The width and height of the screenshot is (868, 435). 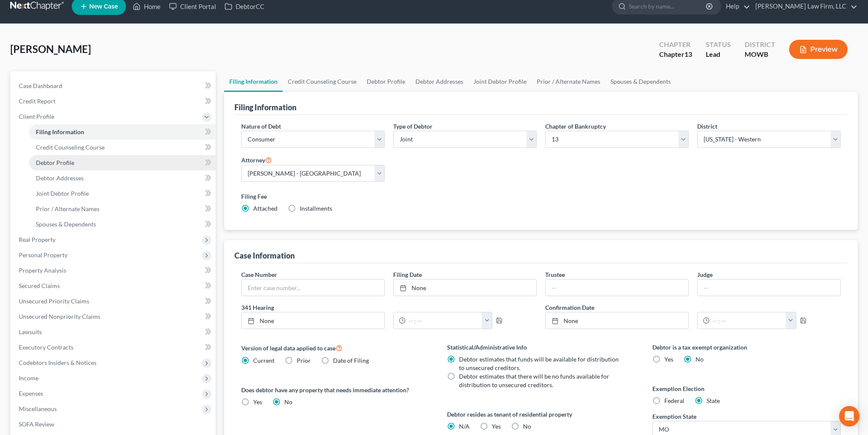 I want to click on span: Current, so click(x=264, y=361).